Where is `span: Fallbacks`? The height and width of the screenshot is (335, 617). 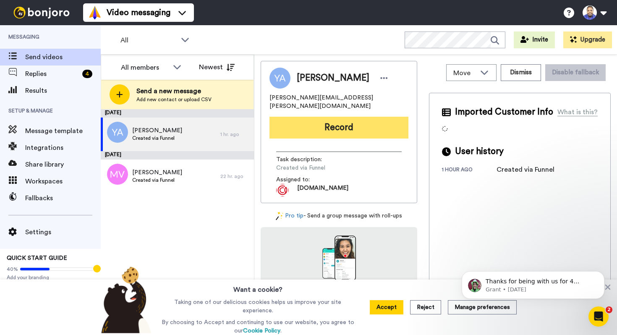
span: Fallbacks is located at coordinates (63, 198).